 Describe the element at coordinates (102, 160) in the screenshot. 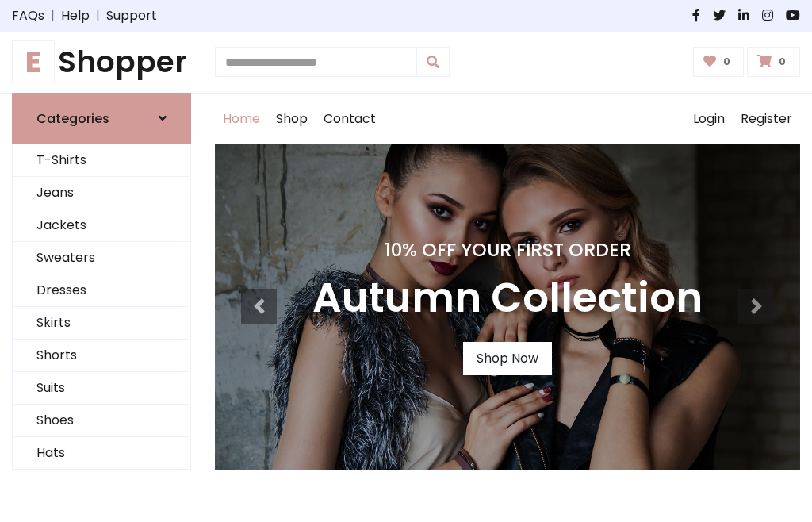

I see `a: T-Shirts` at that location.